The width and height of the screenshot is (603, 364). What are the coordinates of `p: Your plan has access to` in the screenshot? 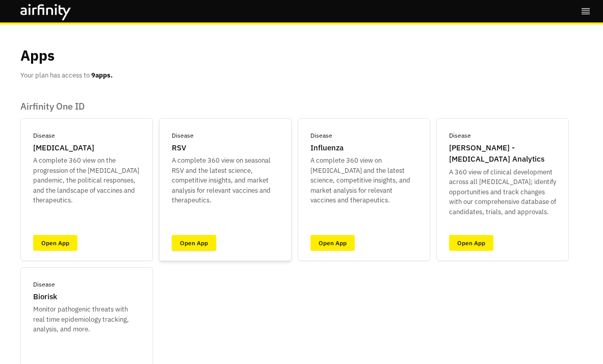 It's located at (66, 76).